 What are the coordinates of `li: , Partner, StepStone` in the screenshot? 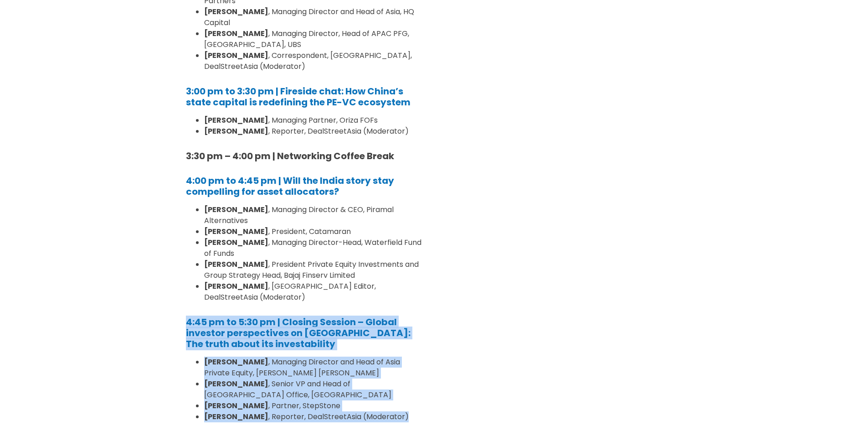 It's located at (313, 405).